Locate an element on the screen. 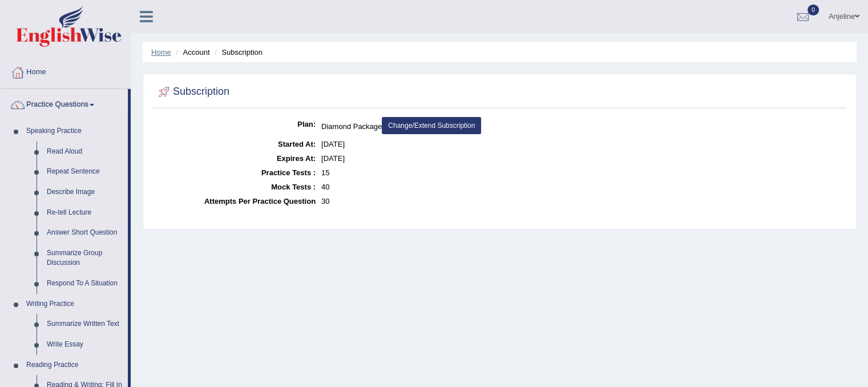  a: Practice Questions is located at coordinates (64, 103).